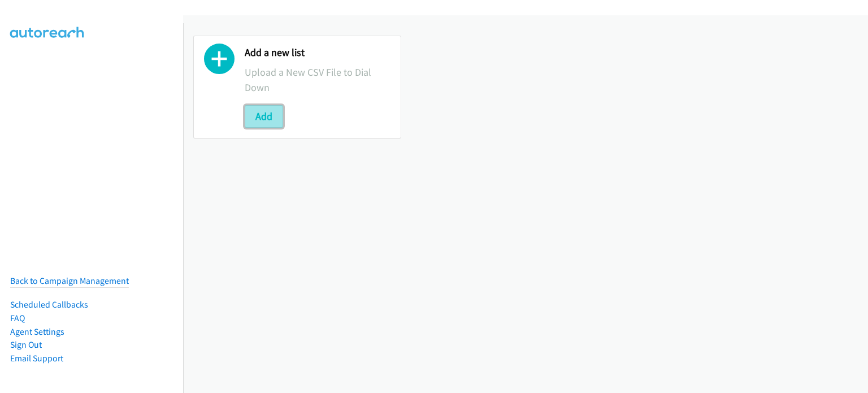 This screenshot has width=868, height=393. What do you see at coordinates (317, 80) in the screenshot?
I see `p: Upload a New CSV File to Dial Down` at bounding box center [317, 80].